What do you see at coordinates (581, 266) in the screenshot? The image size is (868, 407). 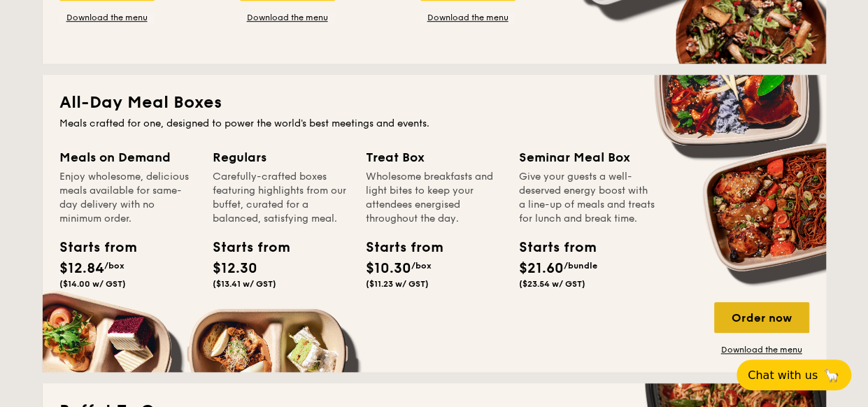 I see `span: /bundle` at bounding box center [581, 266].